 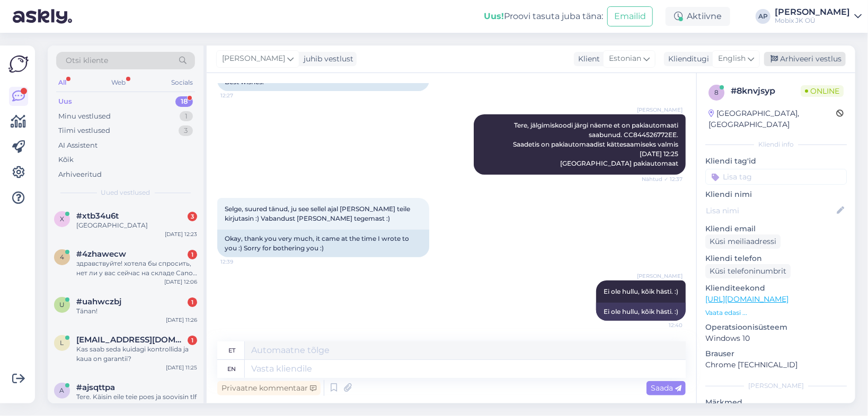 I want to click on div: Uus, so click(x=65, y=102).